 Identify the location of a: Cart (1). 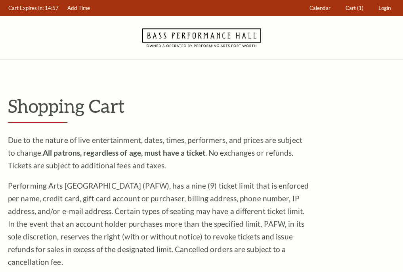
(355, 8).